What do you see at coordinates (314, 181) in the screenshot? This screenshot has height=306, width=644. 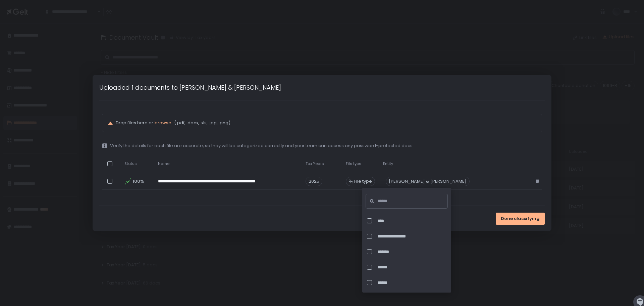 I see `span: 2025` at bounding box center [314, 181].